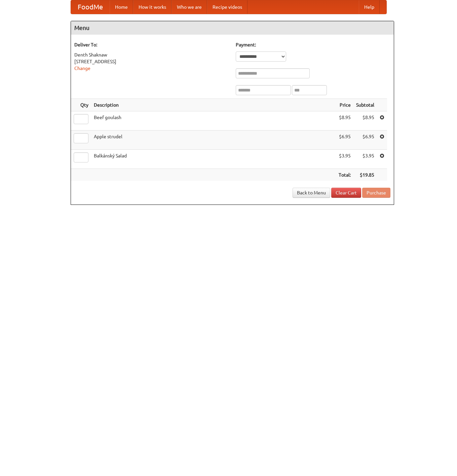  What do you see at coordinates (369, 7) in the screenshot?
I see `a: Help` at bounding box center [369, 7].